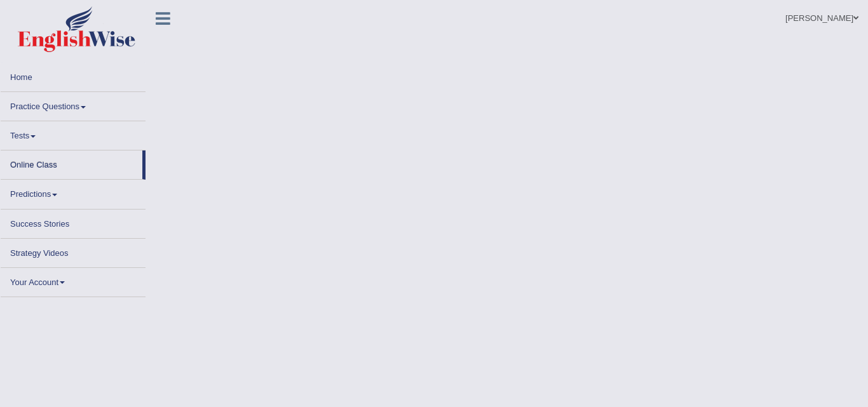 This screenshot has width=868, height=407. Describe the element at coordinates (73, 251) in the screenshot. I see `a: Strategy Videos` at that location.